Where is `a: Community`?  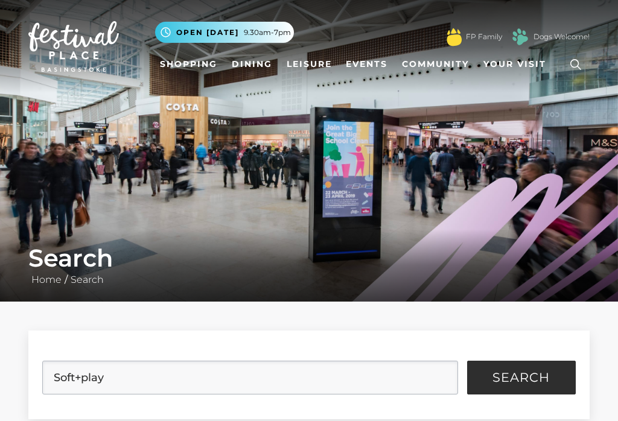 a: Community is located at coordinates (435, 64).